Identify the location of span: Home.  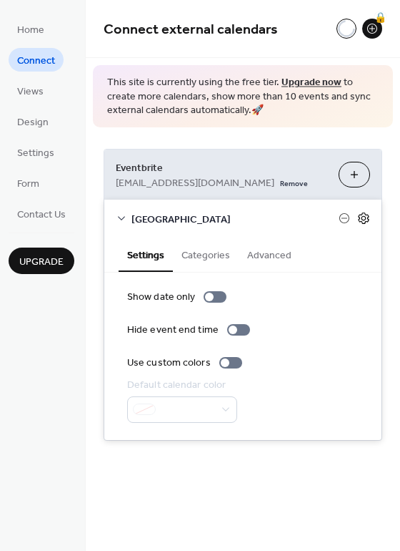
(31, 30).